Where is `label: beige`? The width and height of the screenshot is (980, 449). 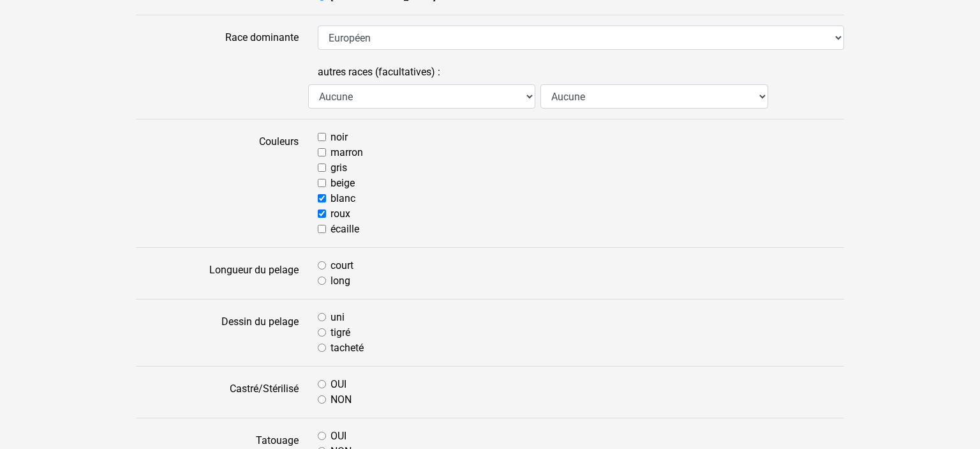 label: beige is located at coordinates (343, 183).